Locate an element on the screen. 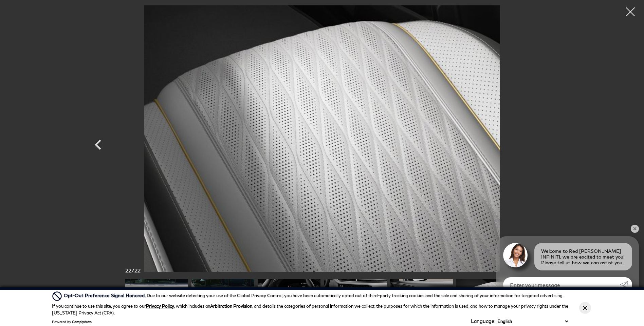 The image size is (644, 326). img: Agent profile photo is located at coordinates (515, 255).